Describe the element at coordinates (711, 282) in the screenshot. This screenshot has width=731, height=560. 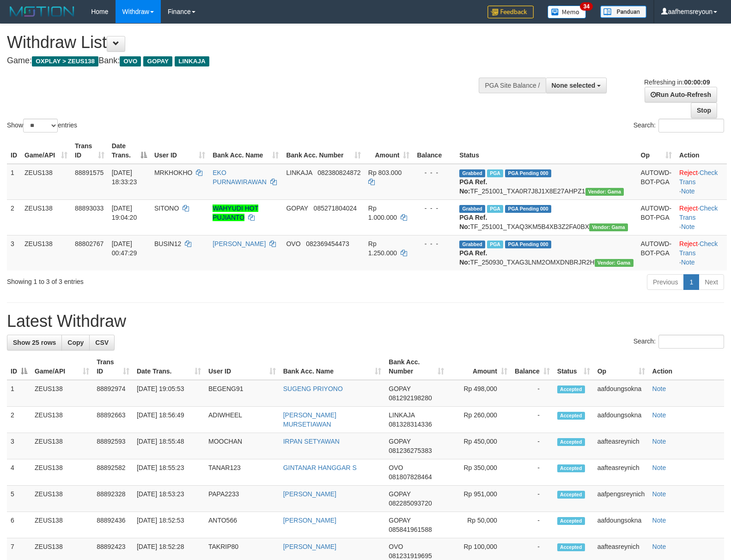
I see `a: Next` at that location.